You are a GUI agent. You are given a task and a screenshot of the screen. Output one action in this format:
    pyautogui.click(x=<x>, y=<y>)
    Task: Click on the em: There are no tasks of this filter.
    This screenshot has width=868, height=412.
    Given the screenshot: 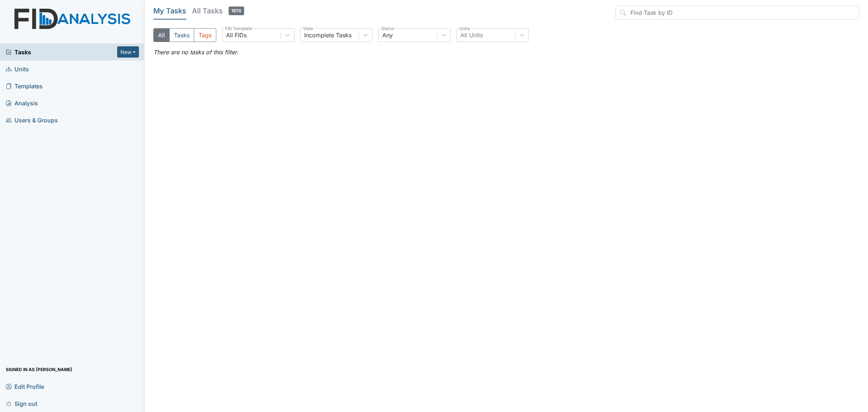 What is the action you would take?
    pyautogui.click(x=196, y=52)
    